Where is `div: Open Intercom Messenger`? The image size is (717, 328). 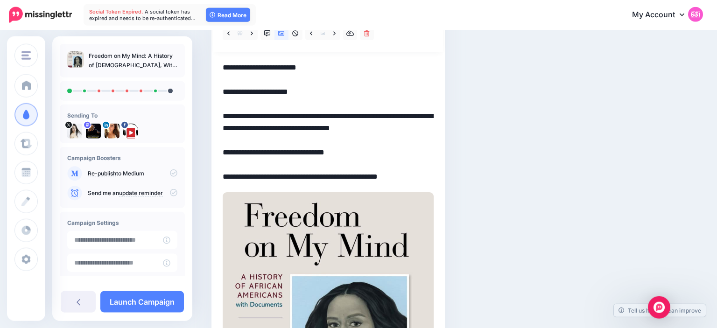
div: Open Intercom Messenger is located at coordinates (659, 308).